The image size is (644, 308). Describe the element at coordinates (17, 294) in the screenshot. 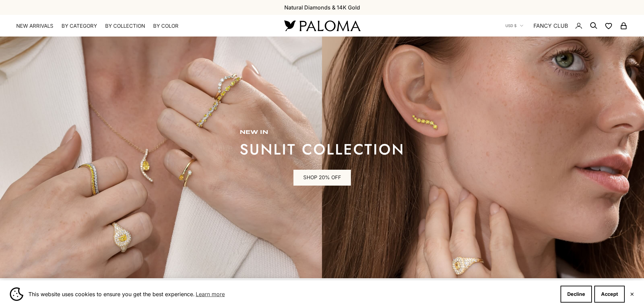

I see `img: Cookie banner` at that location.